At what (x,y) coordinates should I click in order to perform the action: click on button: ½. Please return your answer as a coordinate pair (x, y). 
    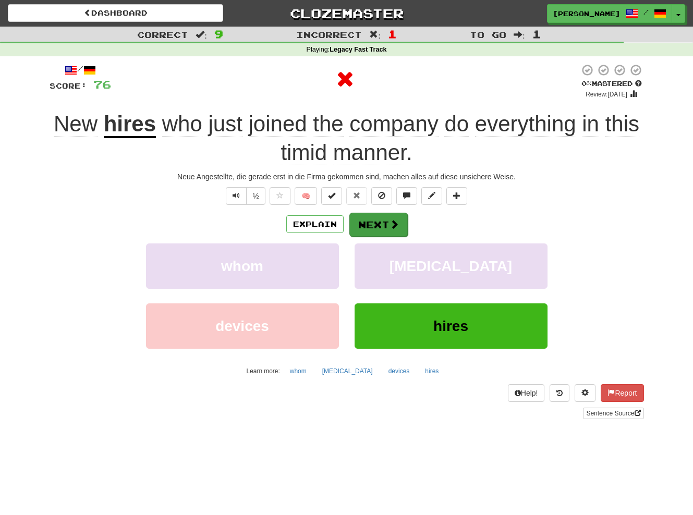
    Looking at the image, I should click on (256, 196).